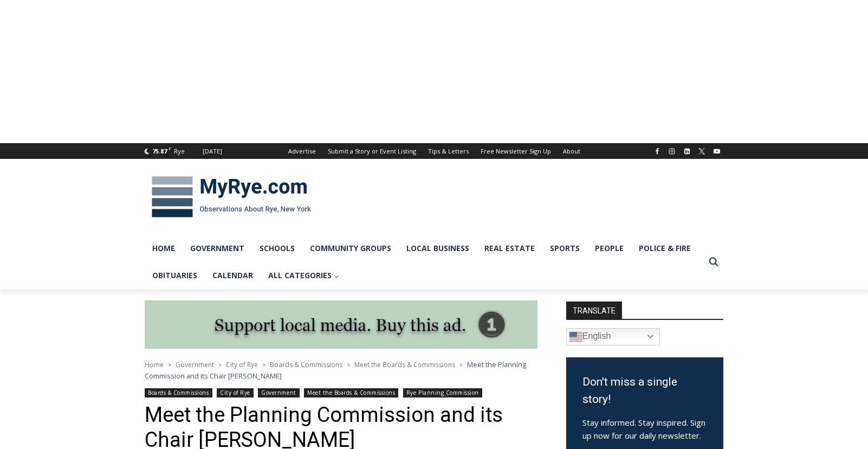 This screenshot has height=449, width=868. What do you see at coordinates (154, 365) in the screenshot?
I see `span: Home` at bounding box center [154, 365].